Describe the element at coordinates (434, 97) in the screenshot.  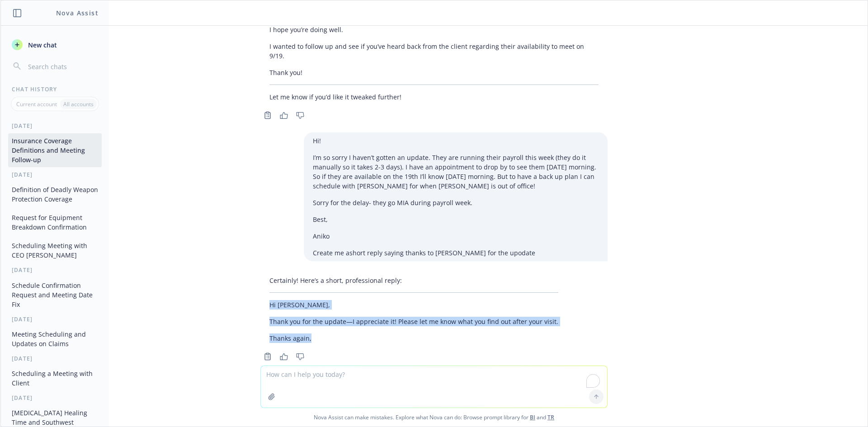
I see `p: Let me know if you’d like it tweaked further!` at that location.